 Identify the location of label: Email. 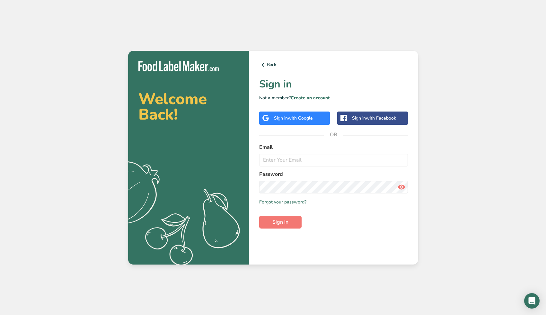
(334, 147).